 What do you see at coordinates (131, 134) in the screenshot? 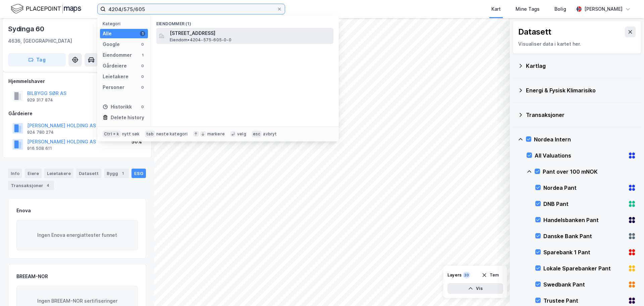
I see `div: nytt søk` at bounding box center [131, 134].